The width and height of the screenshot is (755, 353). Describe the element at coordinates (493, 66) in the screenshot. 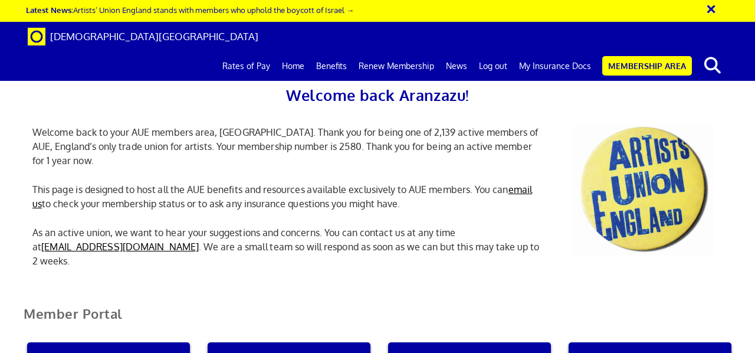

I see `a: Log out` at that location.